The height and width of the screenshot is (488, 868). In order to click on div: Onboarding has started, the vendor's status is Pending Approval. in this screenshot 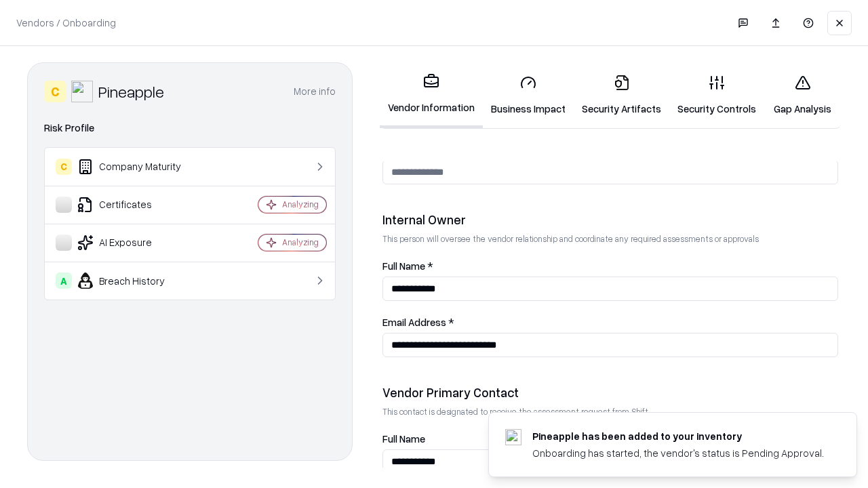, I will do `click(678, 453)`.